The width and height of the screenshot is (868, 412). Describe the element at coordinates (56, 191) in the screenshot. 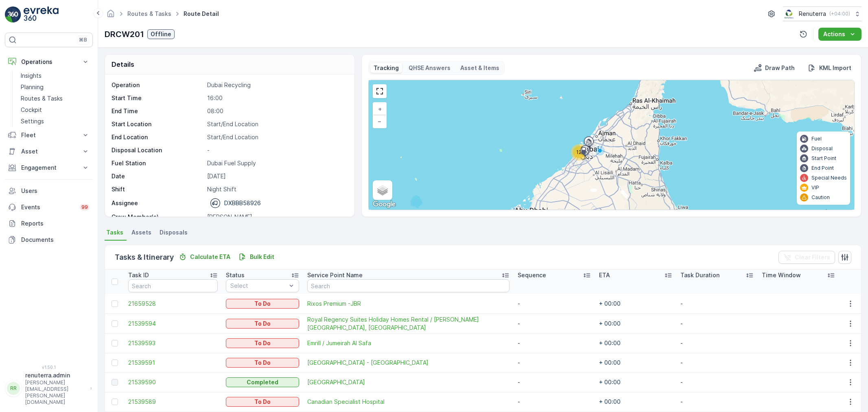

I see `p: Users` at that location.